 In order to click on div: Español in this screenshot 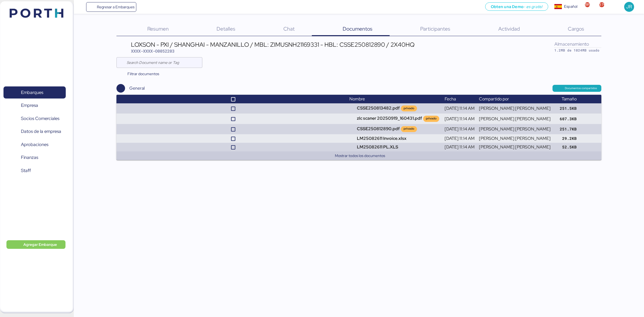, I will do `click(571, 6)`.